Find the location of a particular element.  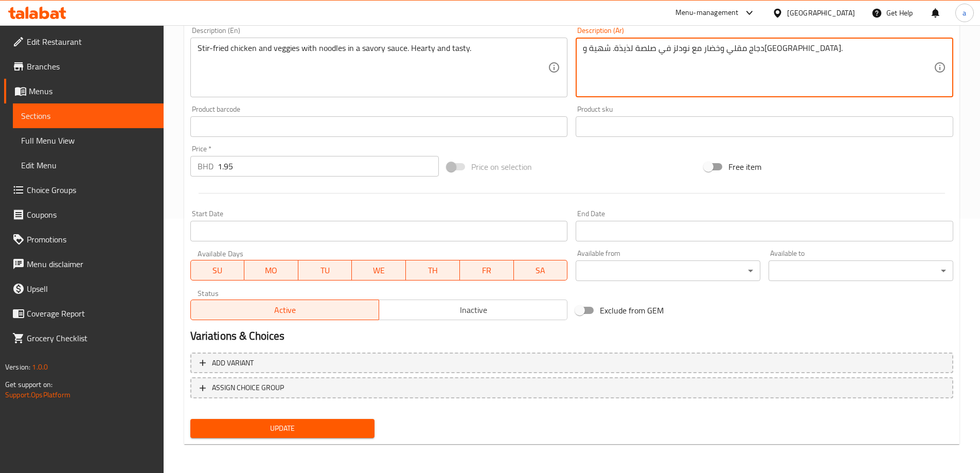

a: Menu disclaimer is located at coordinates (84, 264).